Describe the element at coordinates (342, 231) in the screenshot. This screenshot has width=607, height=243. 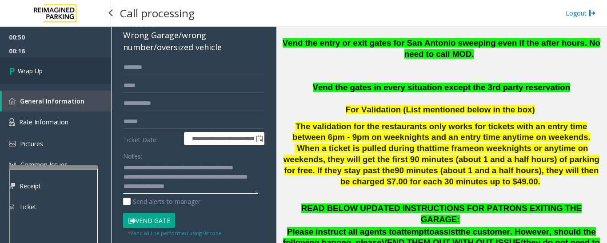
I see `span: Please instruct all agents to` at that location.